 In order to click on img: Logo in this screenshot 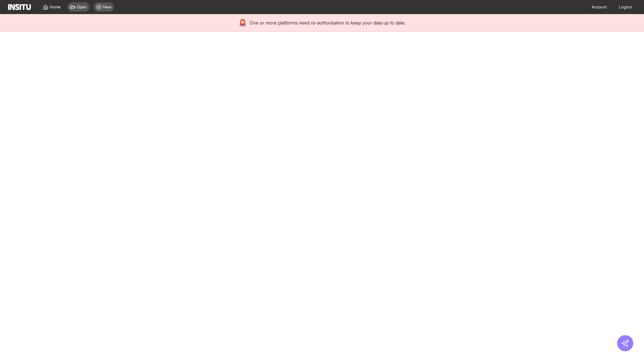, I will do `click(19, 7)`.